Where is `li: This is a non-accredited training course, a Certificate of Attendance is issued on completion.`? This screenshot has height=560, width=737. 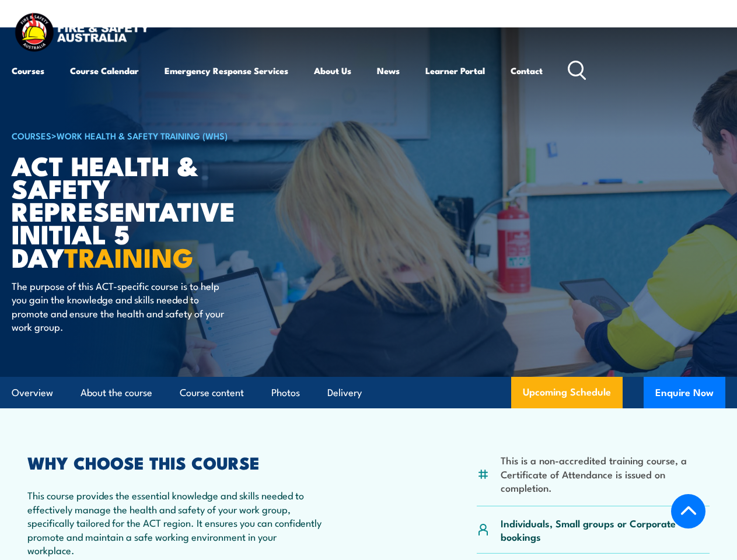
li: This is a non-accredited training course, a Certificate of Attendance is issued on completion. is located at coordinates (605, 474).